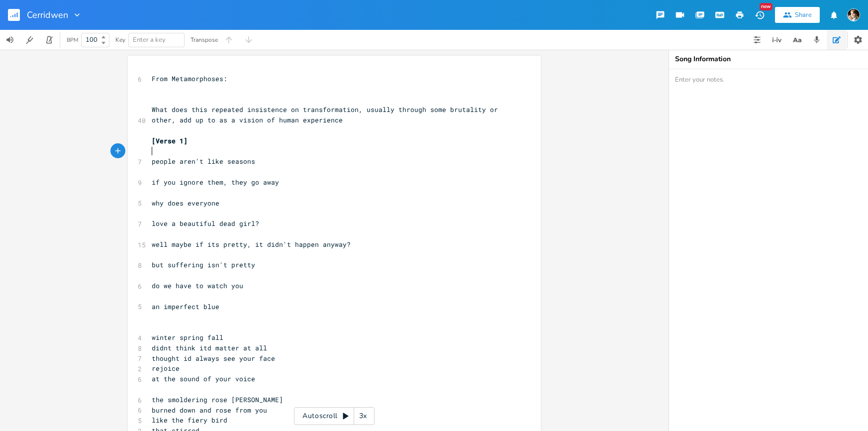 The width and height of the screenshot is (868, 431). I want to click on span: why does everyone, so click(186, 203).